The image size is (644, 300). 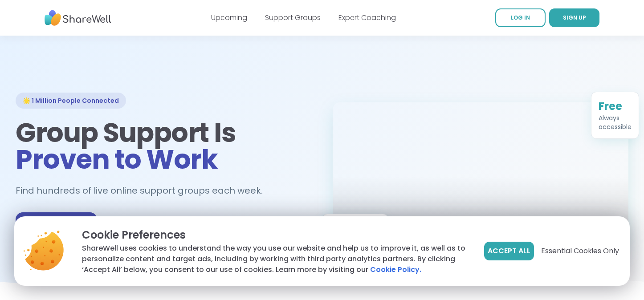 What do you see at coordinates (520, 17) in the screenshot?
I see `span: LOG IN` at bounding box center [520, 17].